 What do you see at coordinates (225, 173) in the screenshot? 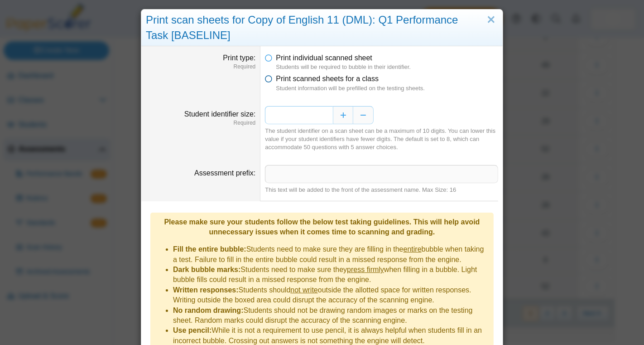
I see `label: Assessment prefix` at bounding box center [225, 173].